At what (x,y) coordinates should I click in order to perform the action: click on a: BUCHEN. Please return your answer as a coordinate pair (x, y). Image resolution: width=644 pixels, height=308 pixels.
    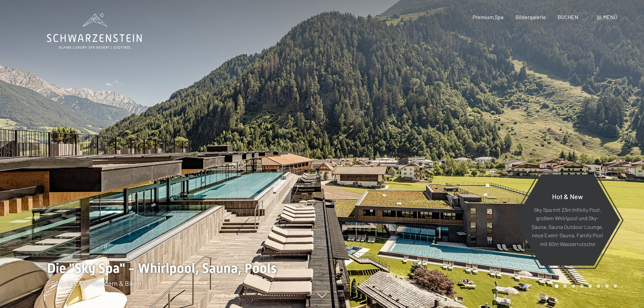
    Looking at the image, I should click on (568, 17).